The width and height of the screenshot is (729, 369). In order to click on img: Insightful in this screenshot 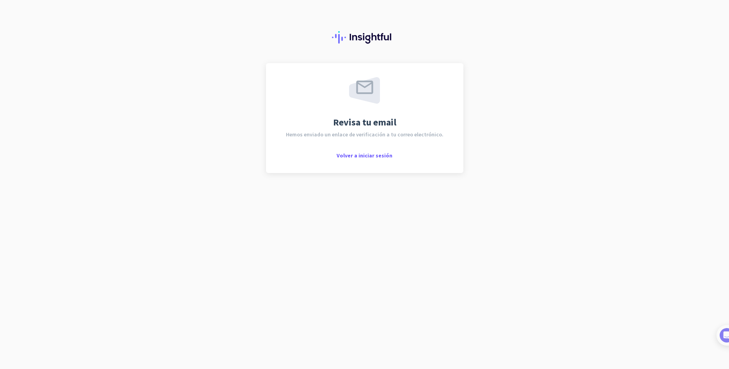, I will do `click(365, 37)`.